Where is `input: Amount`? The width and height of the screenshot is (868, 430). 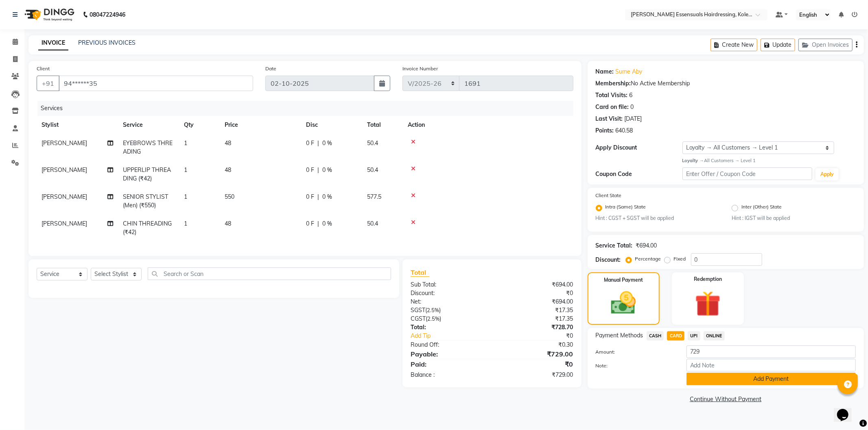
input: Amount is located at coordinates (771, 351).